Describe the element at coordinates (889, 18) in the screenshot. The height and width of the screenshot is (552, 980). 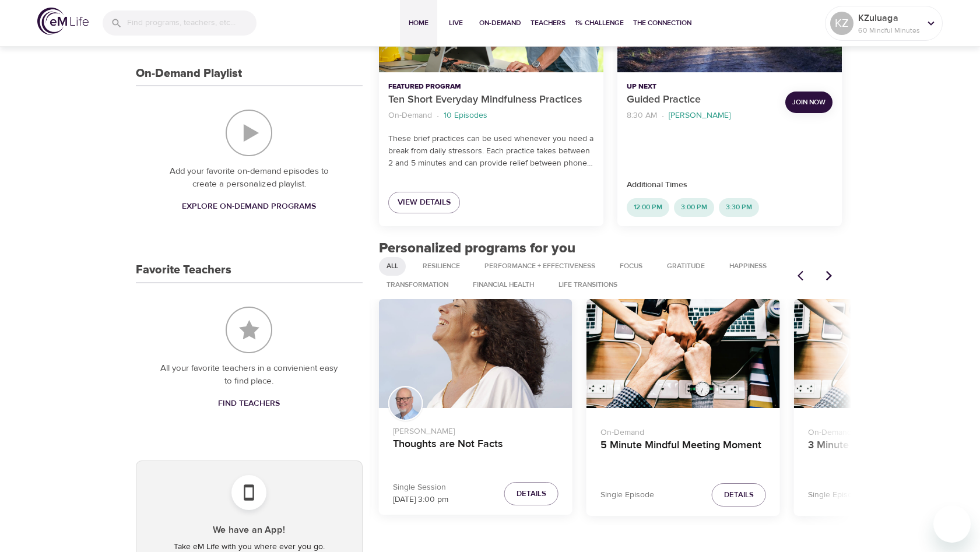
I see `p: KZuluaga` at that location.